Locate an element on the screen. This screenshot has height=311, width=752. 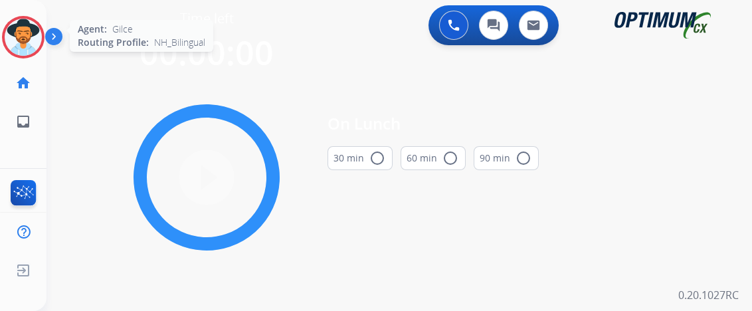
img: avatar is located at coordinates (23, 37).